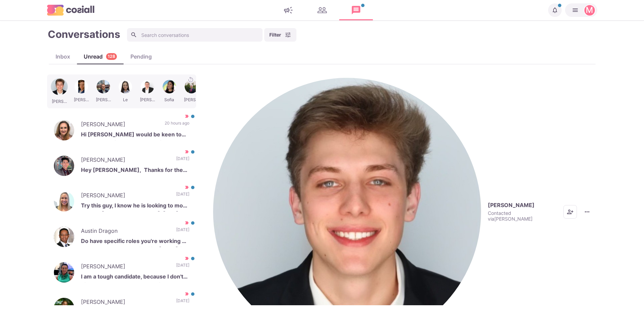 The image size is (644, 312). I want to click on input: Search conversations, so click(195, 35).